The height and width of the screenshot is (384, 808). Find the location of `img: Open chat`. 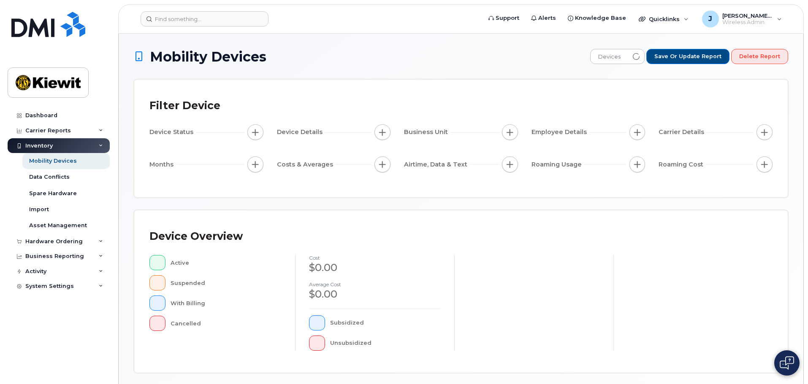

img: Open chat is located at coordinates (787, 363).